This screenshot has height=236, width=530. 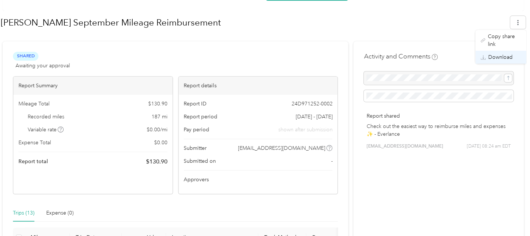 What do you see at coordinates (196, 129) in the screenshot?
I see `span: Pay period` at bounding box center [196, 129].